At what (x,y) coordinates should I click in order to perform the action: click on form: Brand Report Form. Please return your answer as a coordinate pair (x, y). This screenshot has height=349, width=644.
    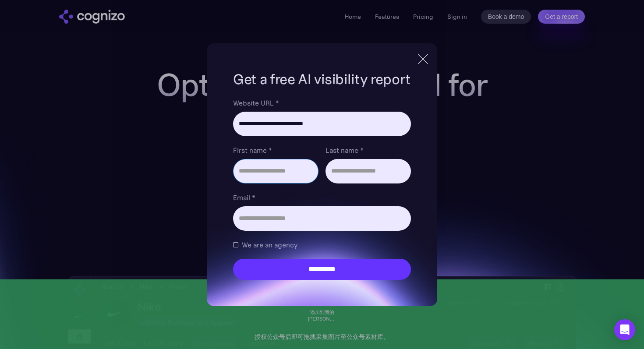
    Looking at the image, I should click on (322, 189).